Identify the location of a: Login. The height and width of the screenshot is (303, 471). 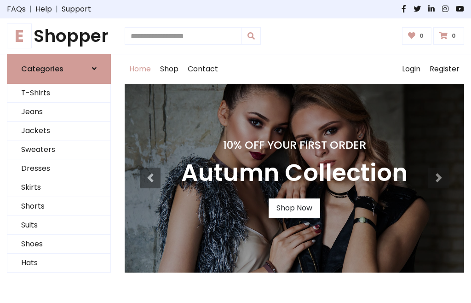
(412, 69).